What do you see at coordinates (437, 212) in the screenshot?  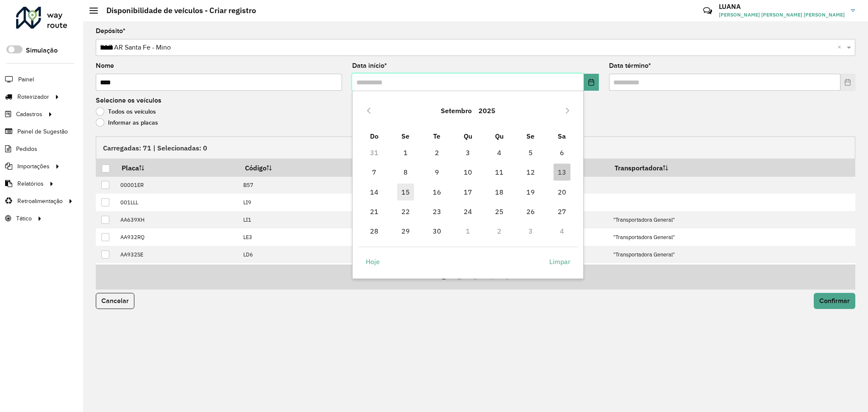 I see `span: 23` at bounding box center [437, 212].